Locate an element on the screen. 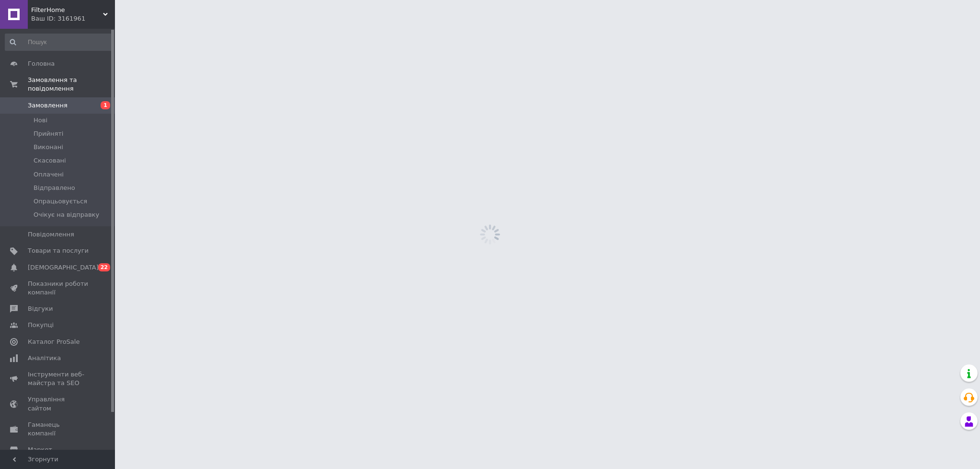  span: Оплачені is located at coordinates (49, 174).